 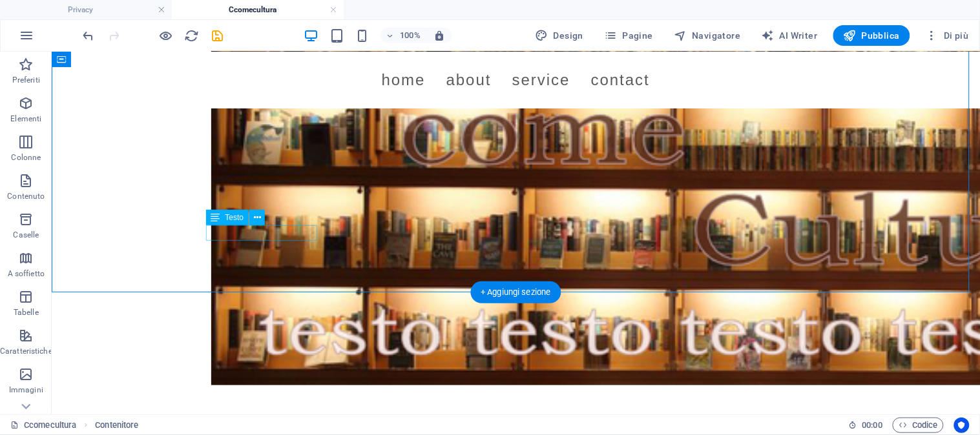 I want to click on span: Navigatore, so click(x=706, y=36).